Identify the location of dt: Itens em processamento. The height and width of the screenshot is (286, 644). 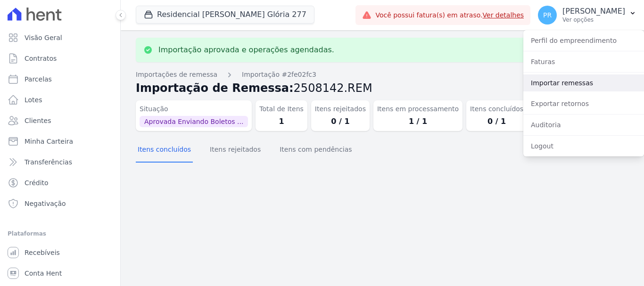
(418, 109).